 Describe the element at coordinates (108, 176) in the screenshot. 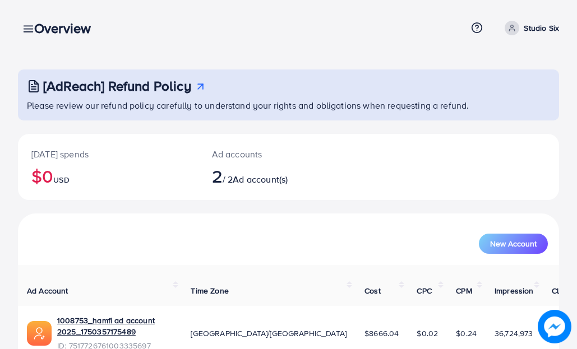

I see `h2: $0` at that location.